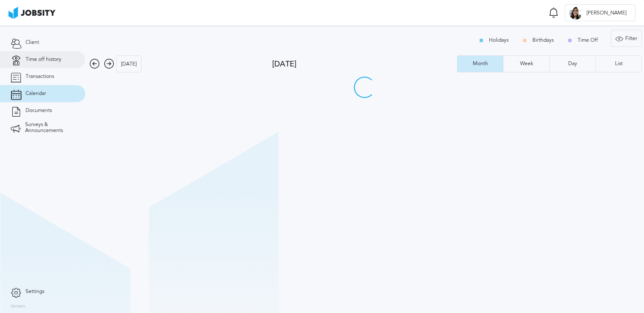 The image size is (644, 313). Describe the element at coordinates (480, 64) in the screenshot. I see `div: Month` at that location.